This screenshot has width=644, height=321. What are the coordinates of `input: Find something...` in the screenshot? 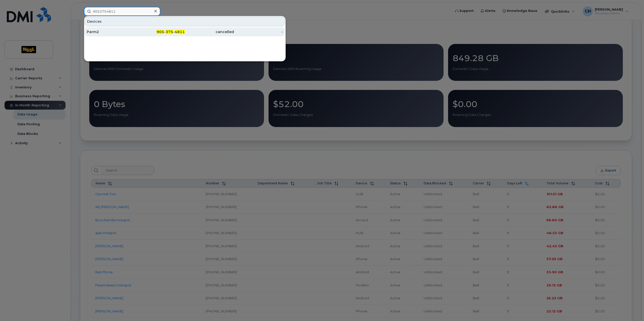 It's located at (122, 12).